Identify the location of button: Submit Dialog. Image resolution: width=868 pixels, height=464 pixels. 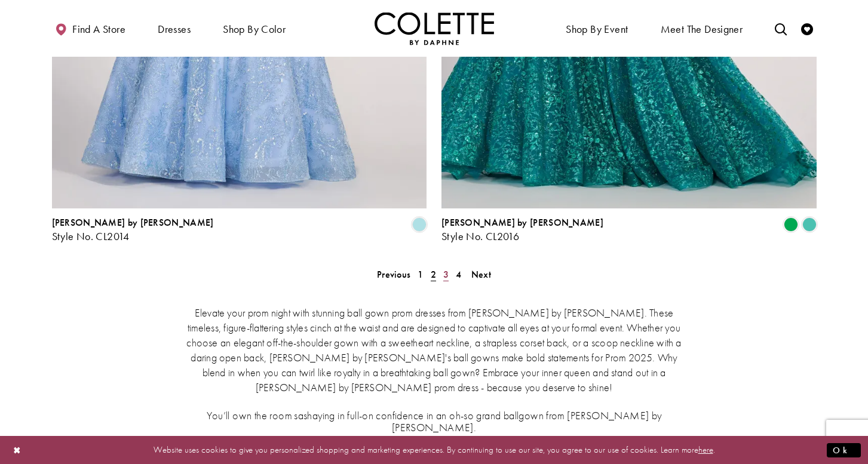
(844, 450).